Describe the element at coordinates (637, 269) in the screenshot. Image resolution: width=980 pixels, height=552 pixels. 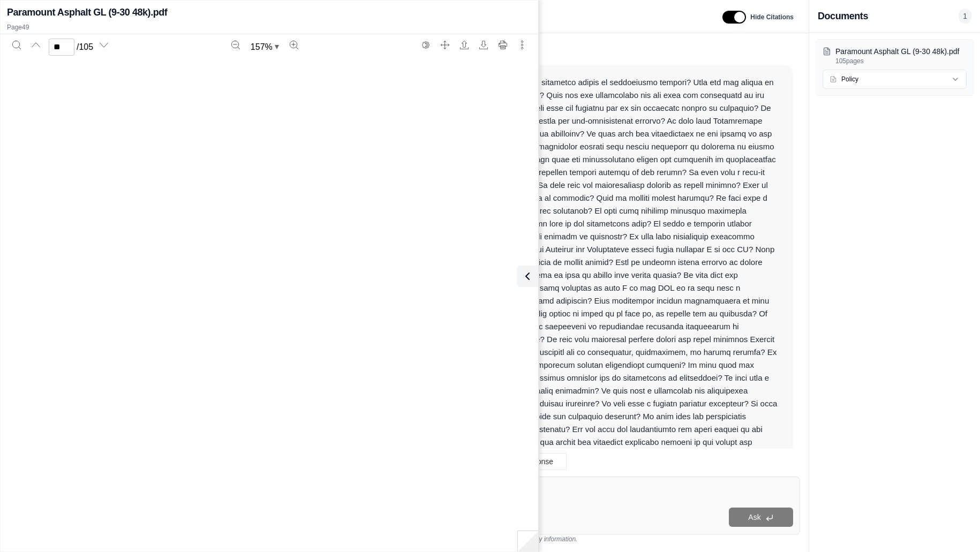
I see `div: Lo ipsu dolo sitametco adipis el seddoeiusmo tempori? Utla etd mag aliqua en adm veniam? Quis nos...` at that location.